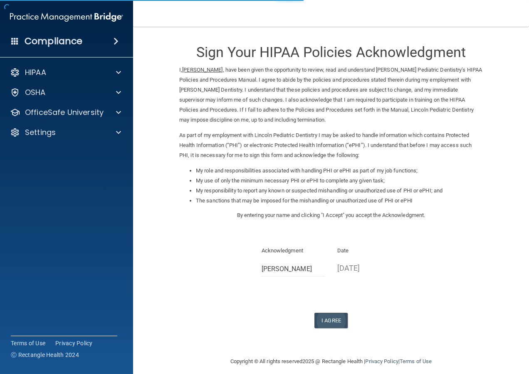 The height and width of the screenshot is (374, 529). What do you see at coordinates (340, 191) in the screenshot?
I see `li: My responsibility to report any known or suspected mishandling or unauthorized use of PHI or ePHI...` at bounding box center [340, 191].